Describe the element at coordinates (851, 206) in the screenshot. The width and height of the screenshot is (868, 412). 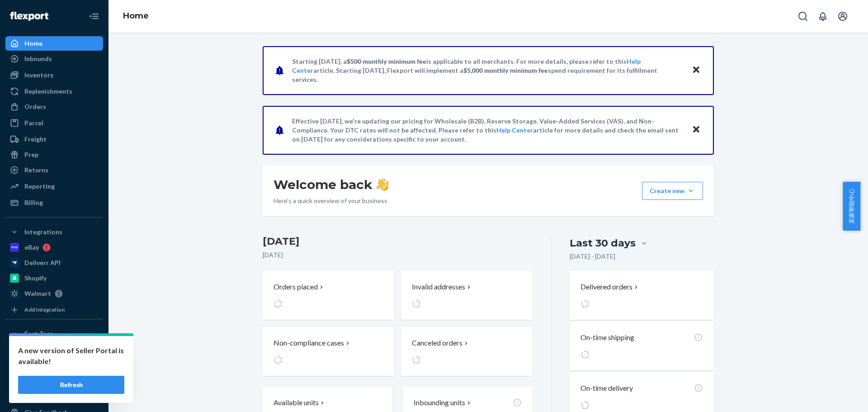
I see `button: 卖家帮助中心` at that location.